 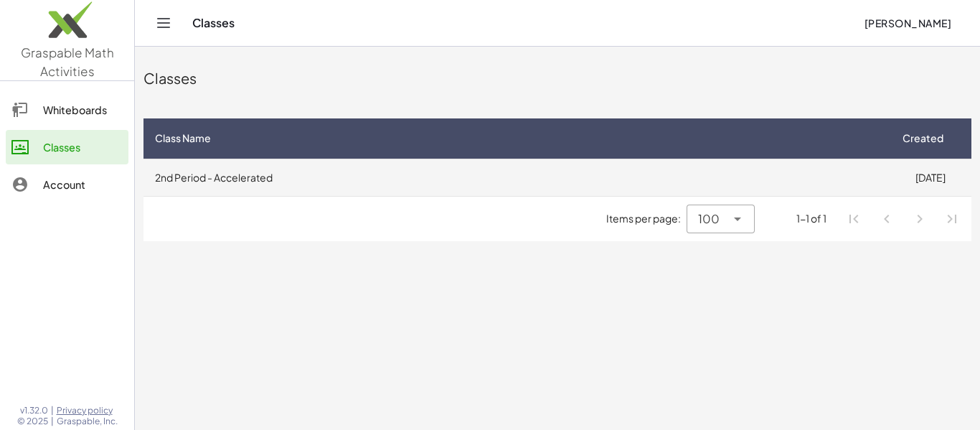 What do you see at coordinates (923, 138) in the screenshot?
I see `span: Created` at bounding box center [923, 138].